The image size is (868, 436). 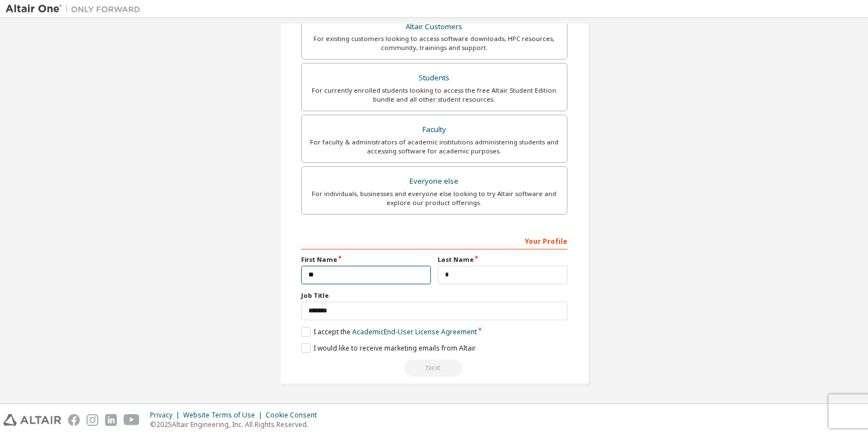 What do you see at coordinates (92, 420) in the screenshot?
I see `img: instagram.svg` at bounding box center [92, 420].